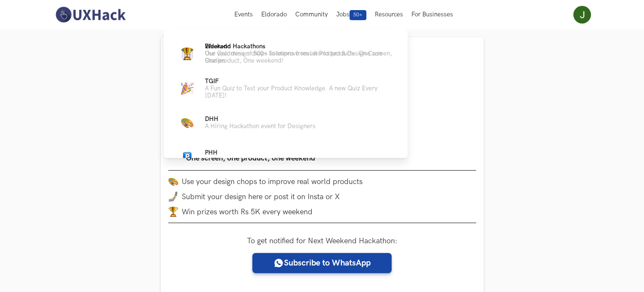 This screenshot has height=292, width=644. What do you see at coordinates (260, 126) in the screenshot?
I see `p: A Hiring Hackathon event for Designers` at bounding box center [260, 126].